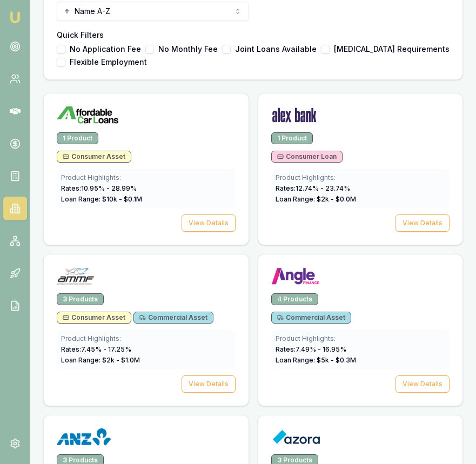  Describe the element at coordinates (307, 156) in the screenshot. I see `span: Consumer Loan` at that location.